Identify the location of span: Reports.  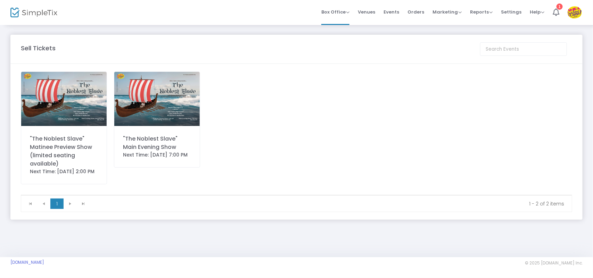
(481, 12).